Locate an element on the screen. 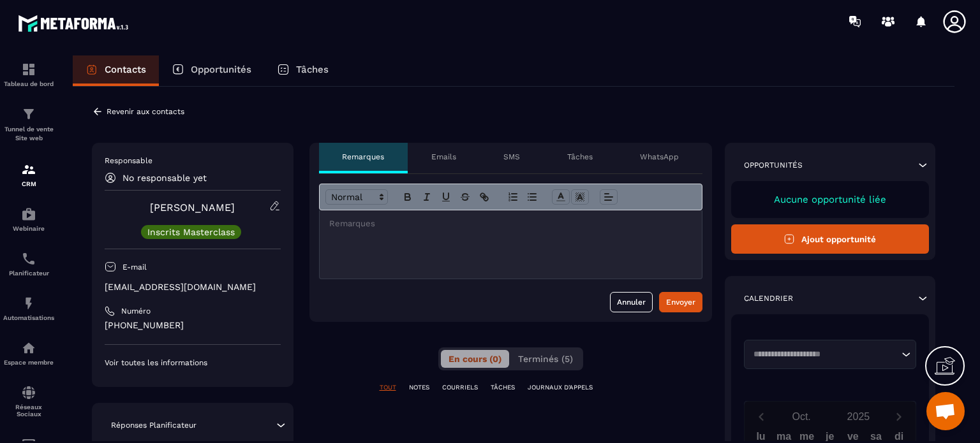  button: Annuler is located at coordinates (631, 302).